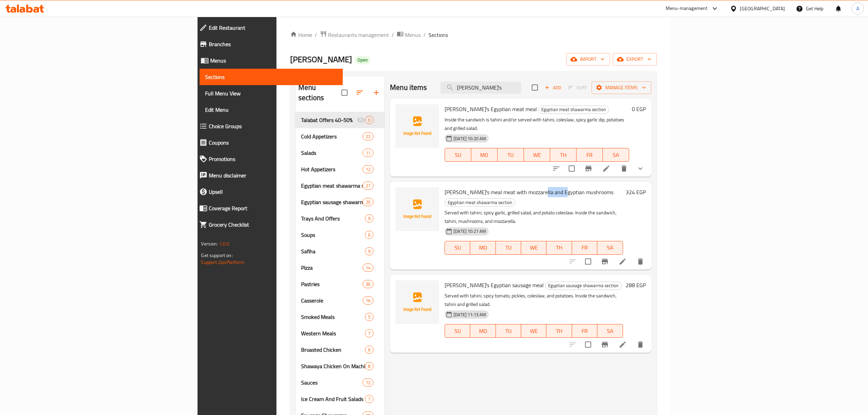 This screenshot has height=415, width=868. I want to click on div: Pastries, so click(332, 284).